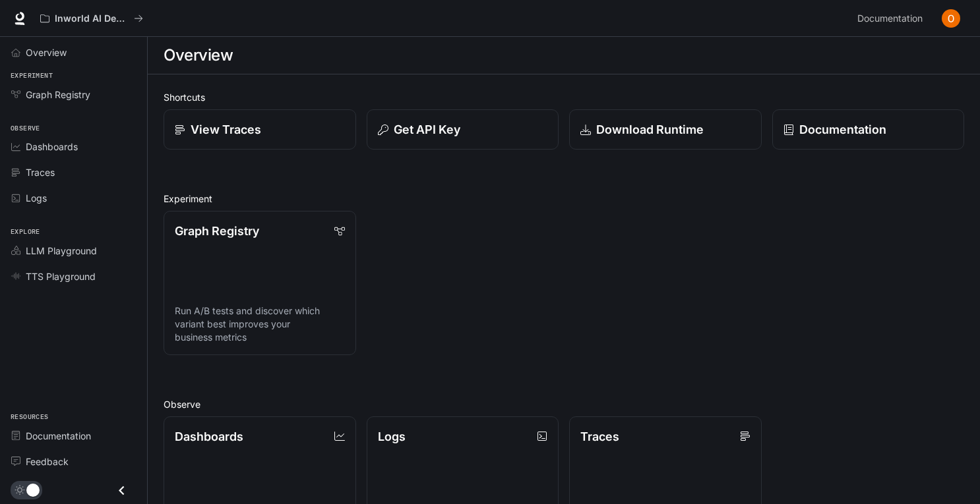 This screenshot has height=504, width=980. What do you see at coordinates (74, 146) in the screenshot?
I see `a: Dashboards` at bounding box center [74, 146].